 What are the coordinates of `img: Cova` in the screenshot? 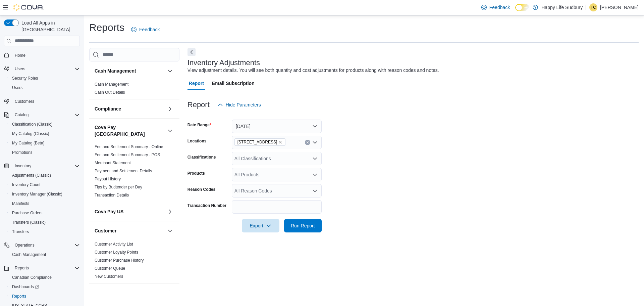 It's located at (28, 7).